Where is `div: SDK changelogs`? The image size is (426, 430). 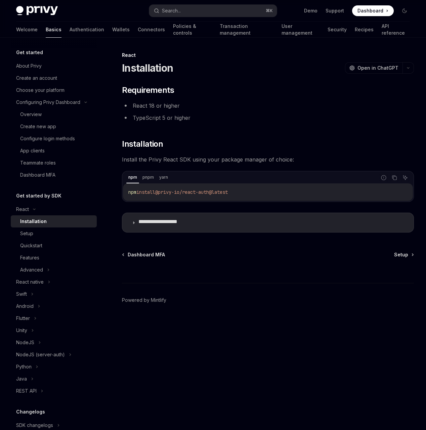 div: SDK changelogs is located at coordinates (35, 425).